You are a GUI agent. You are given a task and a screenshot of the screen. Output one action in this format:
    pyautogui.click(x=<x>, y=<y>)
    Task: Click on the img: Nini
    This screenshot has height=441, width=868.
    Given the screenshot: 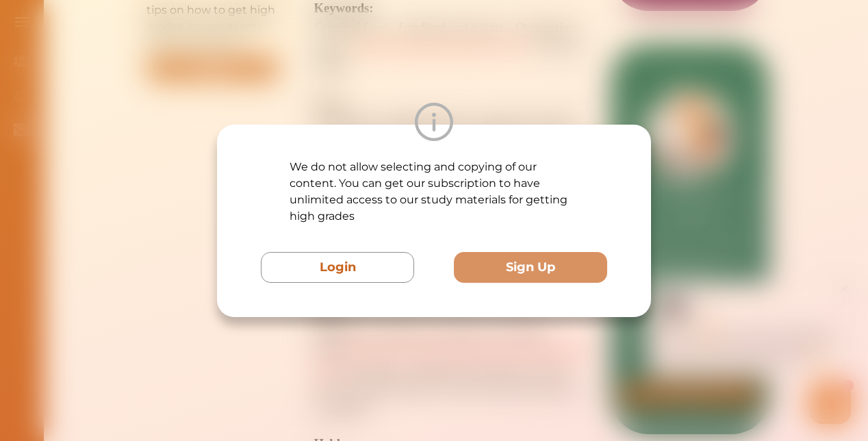 What is the action you would take?
    pyautogui.click(x=133, y=27)
    